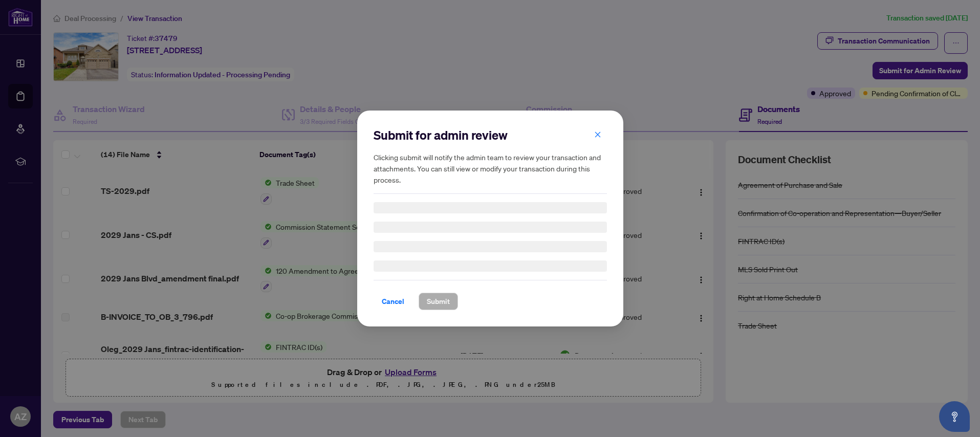  What do you see at coordinates (598, 135) in the screenshot?
I see `span: close` at bounding box center [598, 135].